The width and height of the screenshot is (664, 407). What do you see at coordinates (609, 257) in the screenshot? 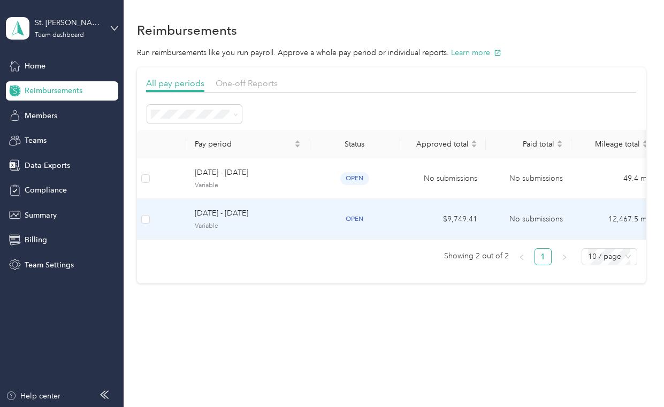
I see `div: Page Size` at bounding box center [609, 257].